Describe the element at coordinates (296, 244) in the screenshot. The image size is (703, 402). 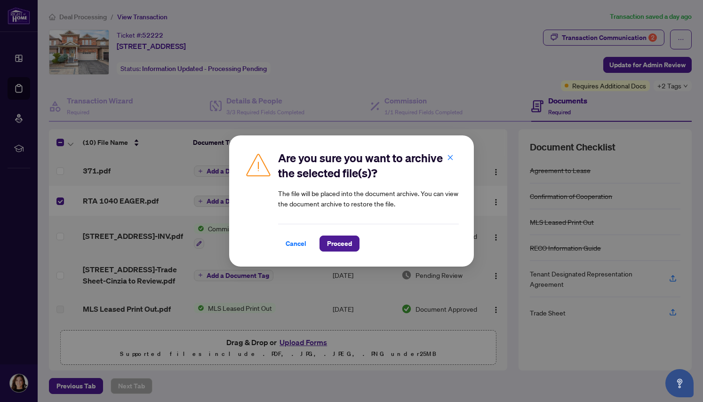
I see `span: Cancel` at that location.